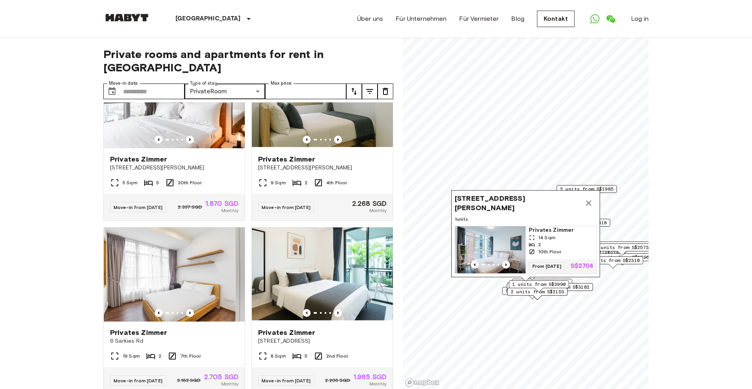 The image size is (752, 389). I want to click on span: 10th Floor, so click(550, 251).